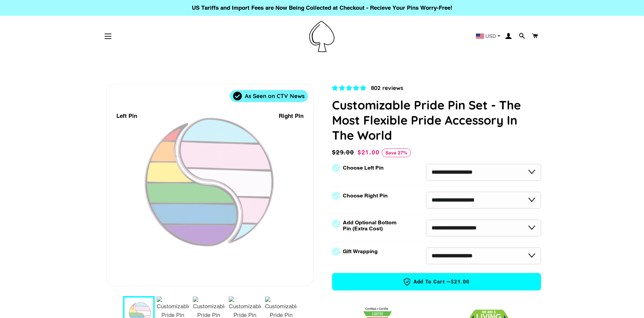 The width and height of the screenshot is (644, 318). Describe the element at coordinates (344, 152) in the screenshot. I see `span: $29.00` at that location.